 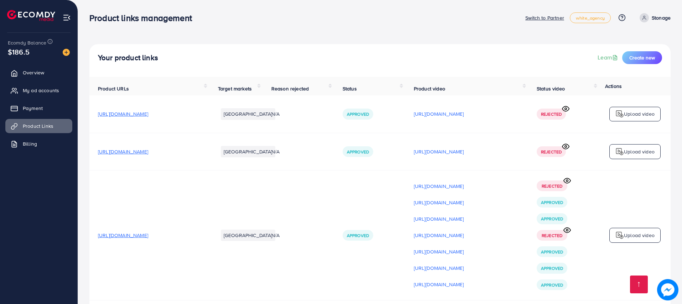 I want to click on span: white_agency, so click(x=590, y=18).